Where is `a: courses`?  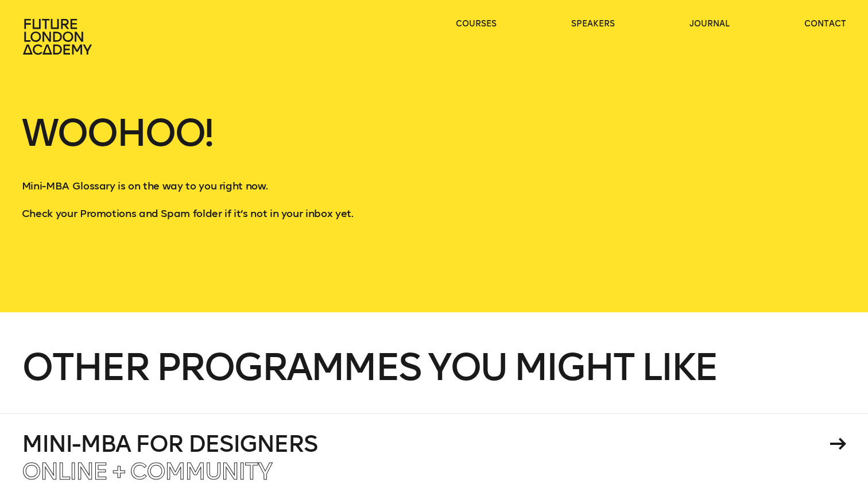 a: courses is located at coordinates (476, 24).